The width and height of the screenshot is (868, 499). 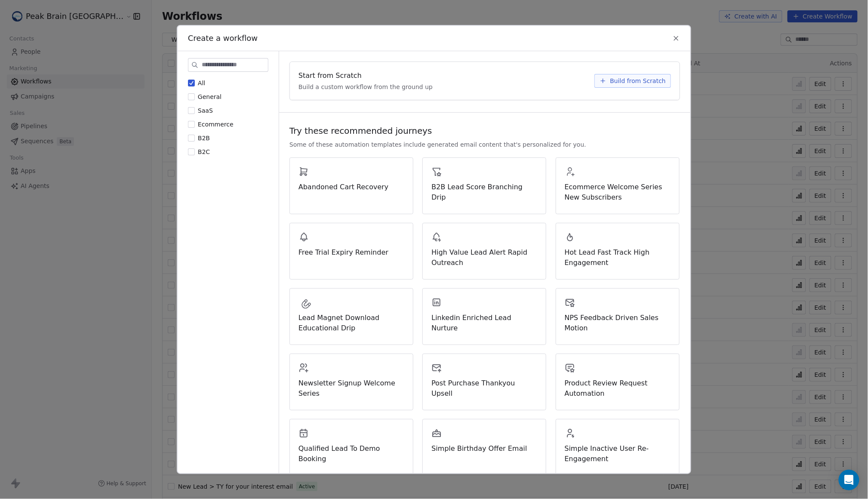 What do you see at coordinates (192, 96) in the screenshot?
I see `button: General` at bounding box center [192, 96].